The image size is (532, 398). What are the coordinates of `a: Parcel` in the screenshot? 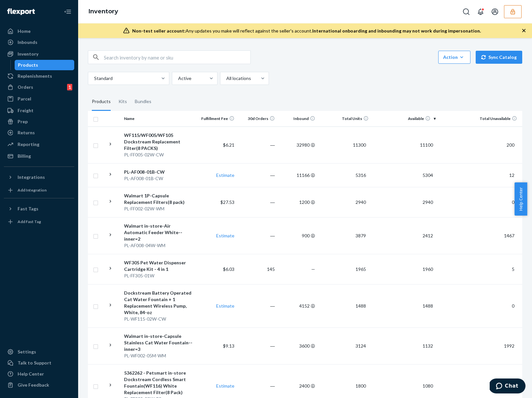 It's located at (39, 99).